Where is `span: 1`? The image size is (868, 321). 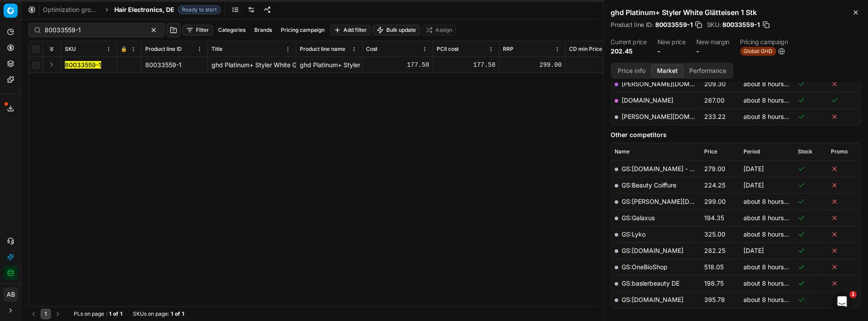
span: 1 is located at coordinates (853, 294).